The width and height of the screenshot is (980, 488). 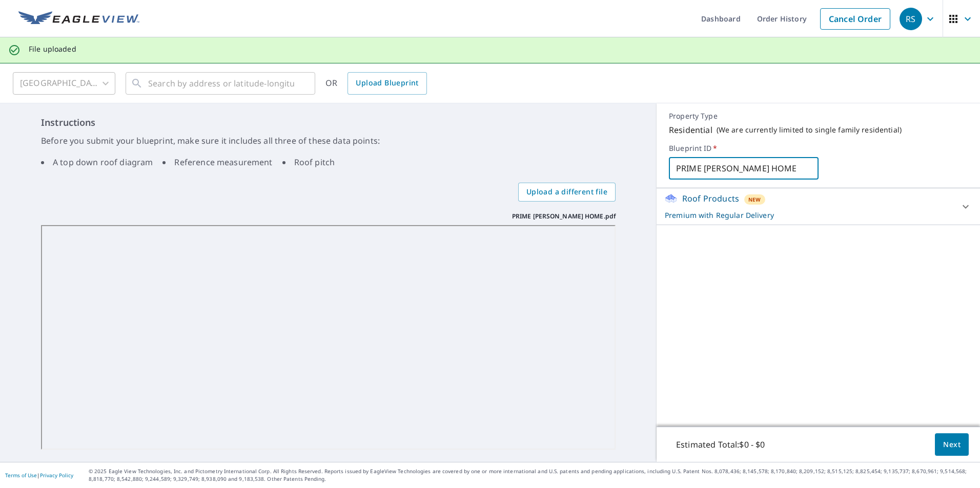 I want to click on div: Roof ProductsNewPremium with Regular Delivery, so click(x=818, y=207).